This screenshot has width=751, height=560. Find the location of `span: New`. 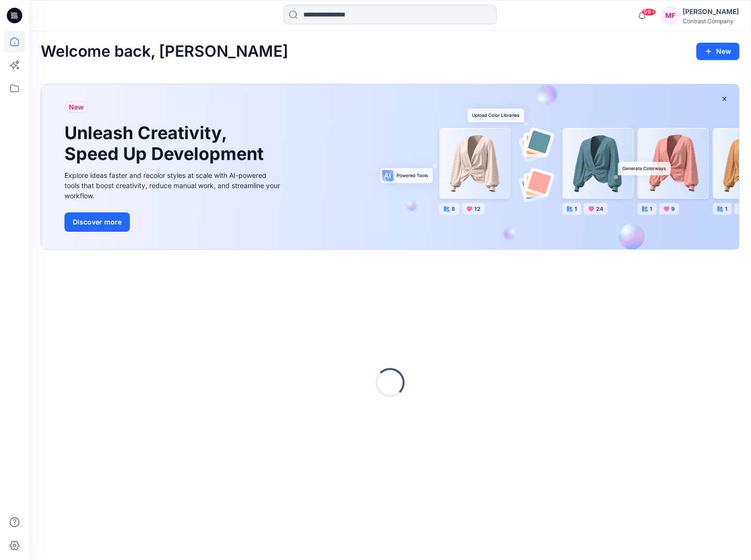

span: New is located at coordinates (76, 107).